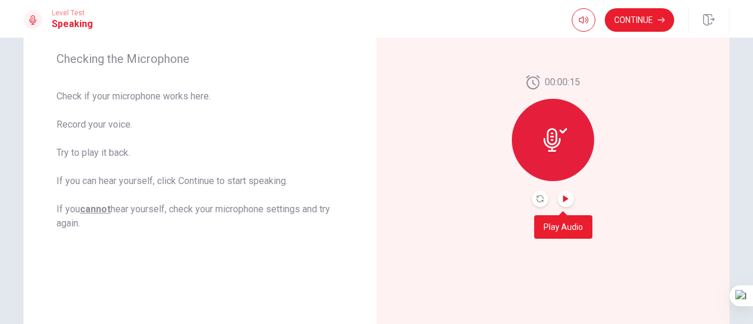 Image resolution: width=753 pixels, height=324 pixels. What do you see at coordinates (639, 20) in the screenshot?
I see `button: Continue` at bounding box center [639, 20].